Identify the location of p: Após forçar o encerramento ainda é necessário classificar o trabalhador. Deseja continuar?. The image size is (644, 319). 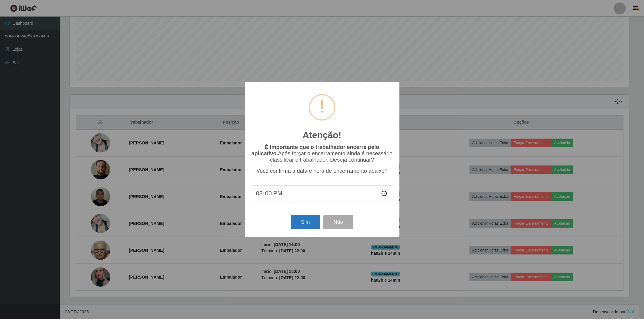
(322, 154).